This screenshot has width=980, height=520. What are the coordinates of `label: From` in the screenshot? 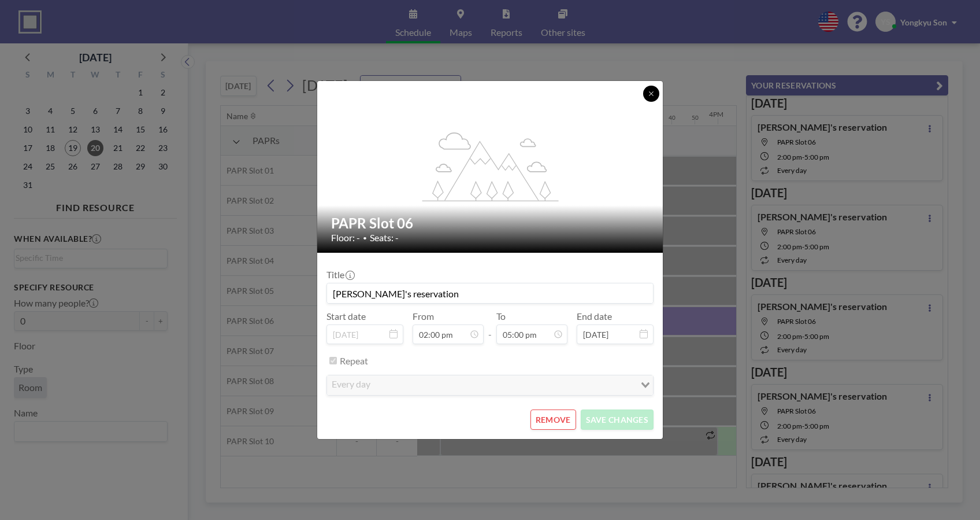 It's located at (423, 316).